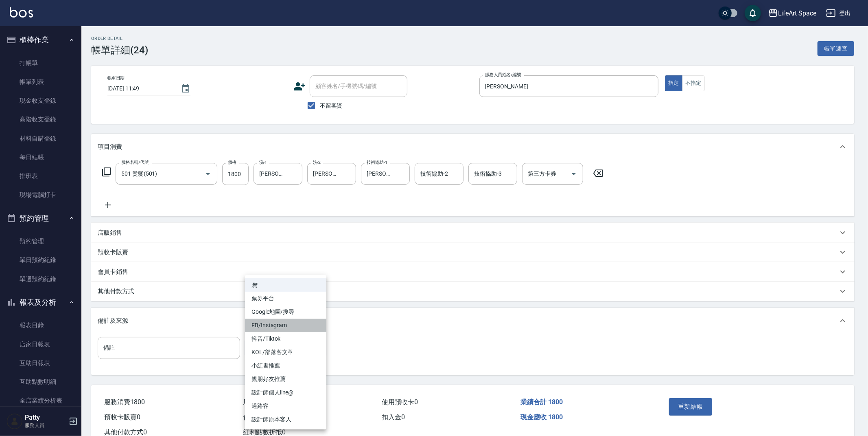 Image resolution: width=868 pixels, height=436 pixels. Describe the element at coordinates (286, 352) in the screenshot. I see `li: KOL/部落客文章` at that location.